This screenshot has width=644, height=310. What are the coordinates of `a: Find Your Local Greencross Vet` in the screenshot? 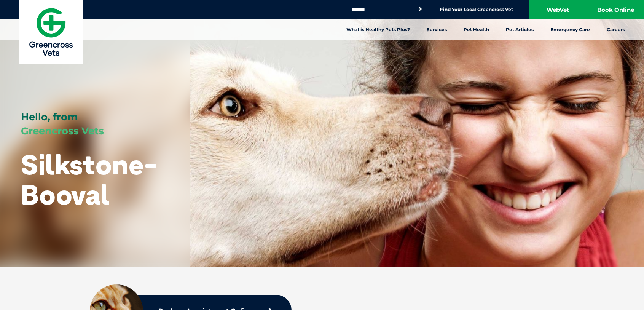 It's located at (476, 10).